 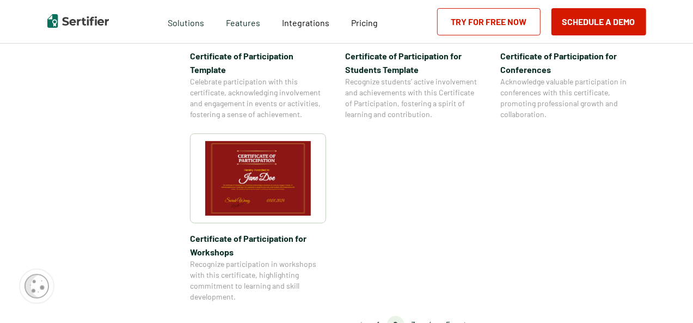 I want to click on span: Certificate of Participation for Conference​s, so click(x=568, y=63).